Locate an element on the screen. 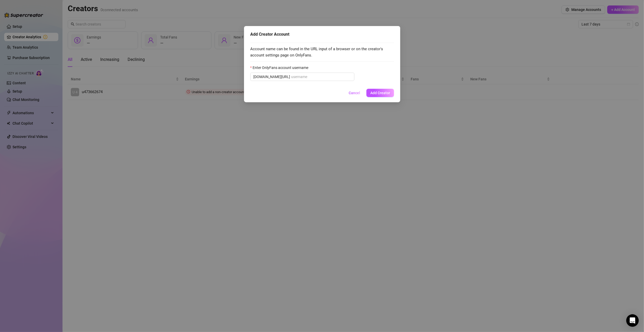 The width and height of the screenshot is (644, 332). div: Add Creator Account is located at coordinates (322, 35).